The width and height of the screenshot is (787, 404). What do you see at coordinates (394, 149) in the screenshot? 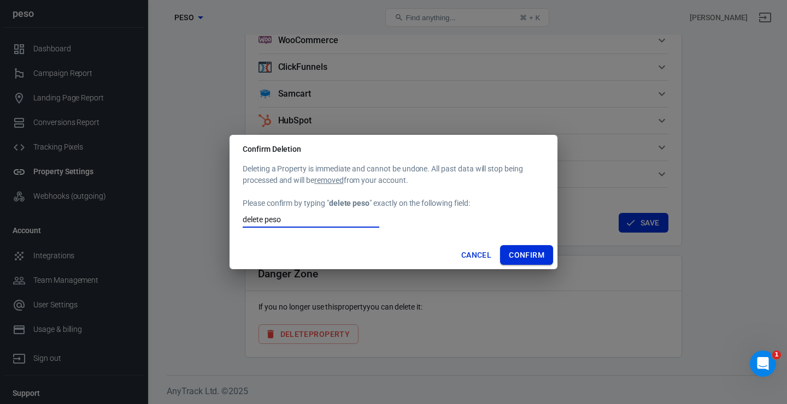
I see `h2: Confirm Deletion` at bounding box center [394, 149].